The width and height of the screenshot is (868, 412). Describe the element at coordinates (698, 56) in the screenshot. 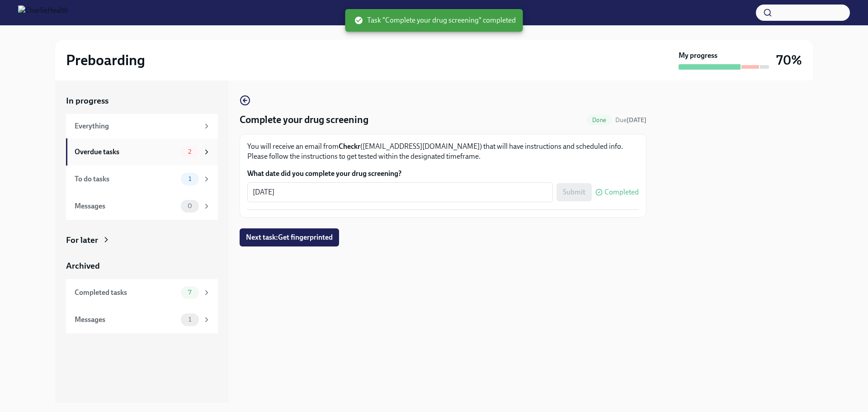

I see `strong: My progress` at that location.